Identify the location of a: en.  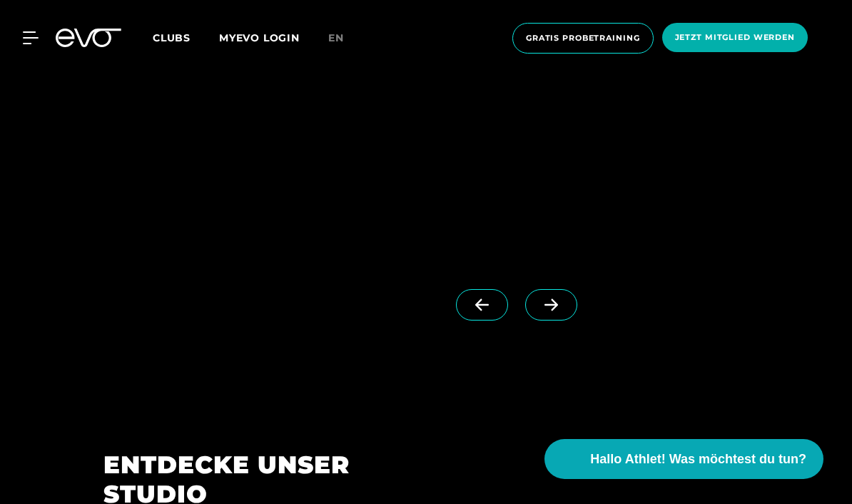
(345, 38).